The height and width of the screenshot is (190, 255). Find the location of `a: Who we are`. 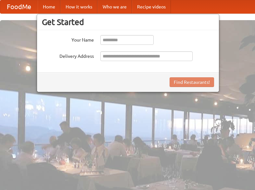

a: Who we are is located at coordinates (115, 7).